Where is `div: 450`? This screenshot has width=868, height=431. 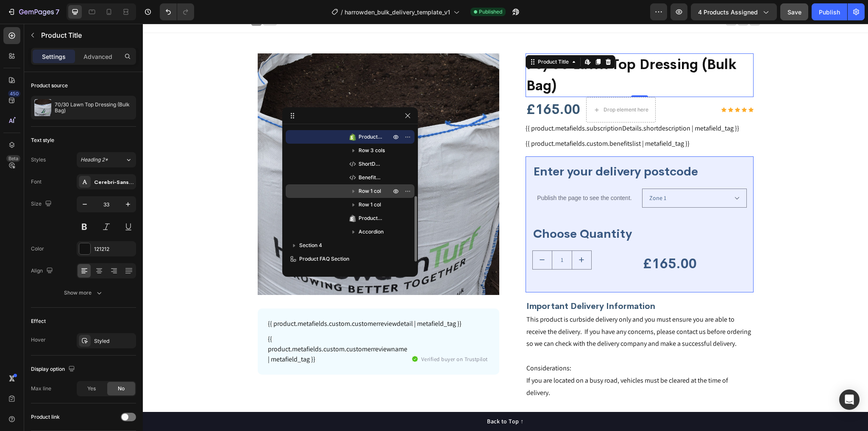 div: 450 is located at coordinates (14, 94).